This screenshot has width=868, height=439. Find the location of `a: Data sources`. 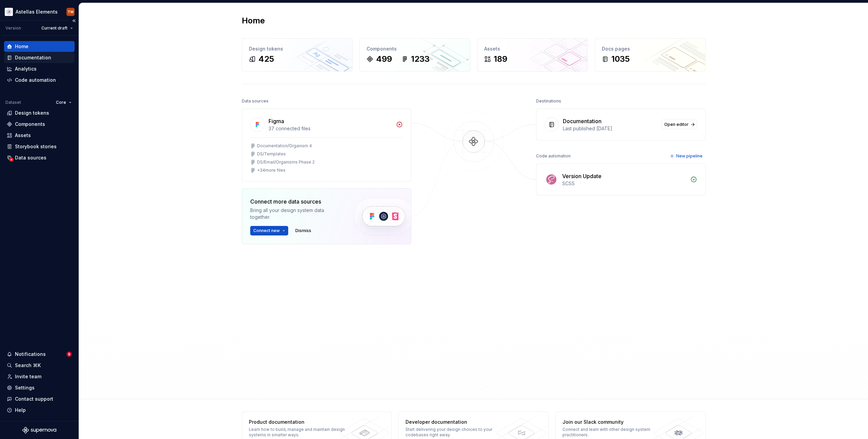

a: Data sources is located at coordinates (39, 158).